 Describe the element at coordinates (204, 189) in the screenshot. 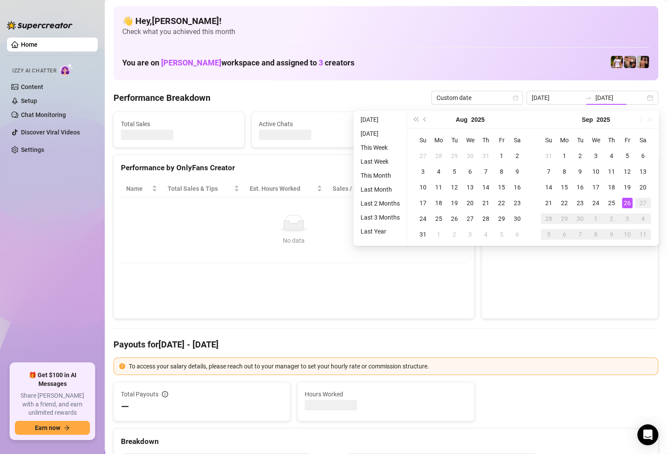

I see `th: Total Sales & Tips` at that location.